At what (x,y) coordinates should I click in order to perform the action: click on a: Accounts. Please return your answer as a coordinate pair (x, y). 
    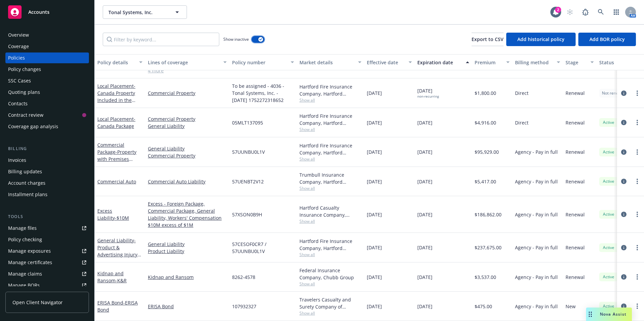
    Looking at the image, I should click on (47, 12).